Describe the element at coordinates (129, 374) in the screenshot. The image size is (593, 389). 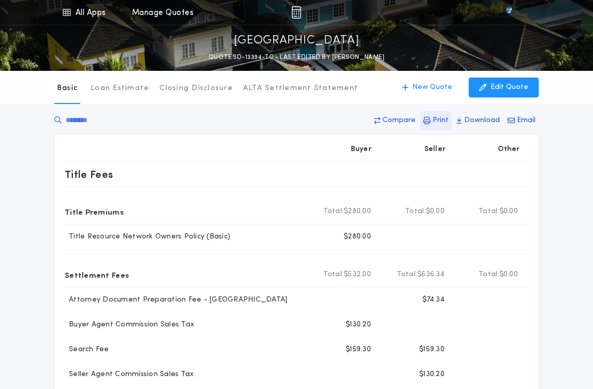
I see `p: Seller Agent Commission Sales Tax` at that location.